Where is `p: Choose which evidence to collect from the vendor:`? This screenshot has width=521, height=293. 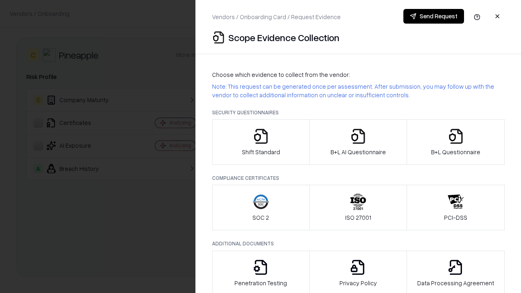
p: Choose which evidence to collect from the vendor: is located at coordinates (358, 74).